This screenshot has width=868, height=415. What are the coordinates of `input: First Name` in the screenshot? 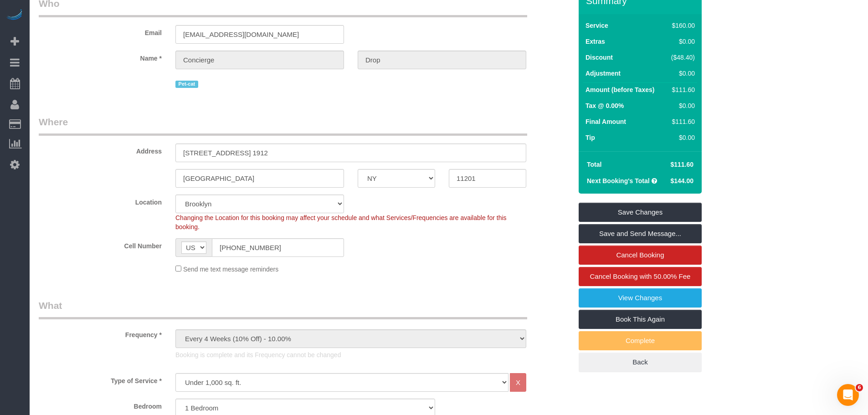 It's located at (260, 60).